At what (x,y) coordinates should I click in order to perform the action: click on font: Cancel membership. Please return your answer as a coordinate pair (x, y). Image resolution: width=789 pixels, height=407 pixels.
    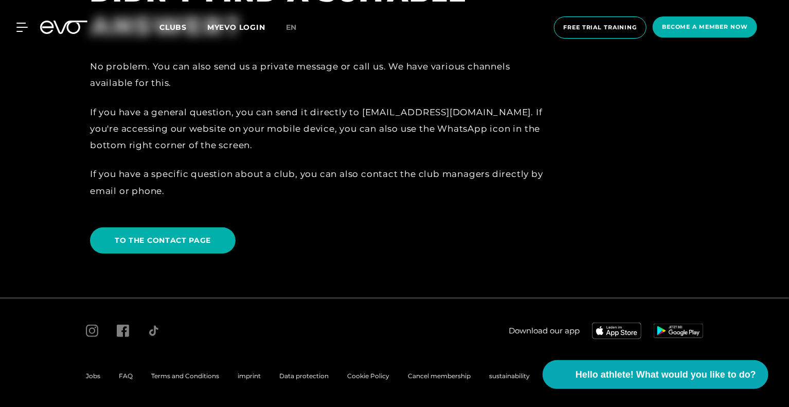
    Looking at the image, I should click on (439, 376).